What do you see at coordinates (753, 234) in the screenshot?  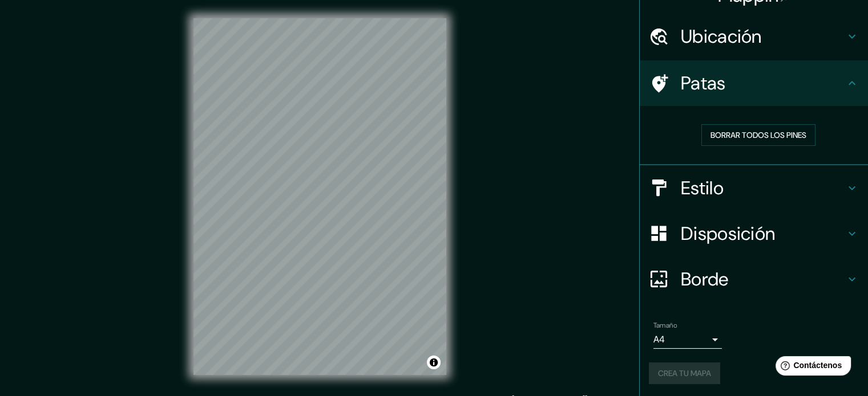 I see `div: Disposición` at bounding box center [753, 234].